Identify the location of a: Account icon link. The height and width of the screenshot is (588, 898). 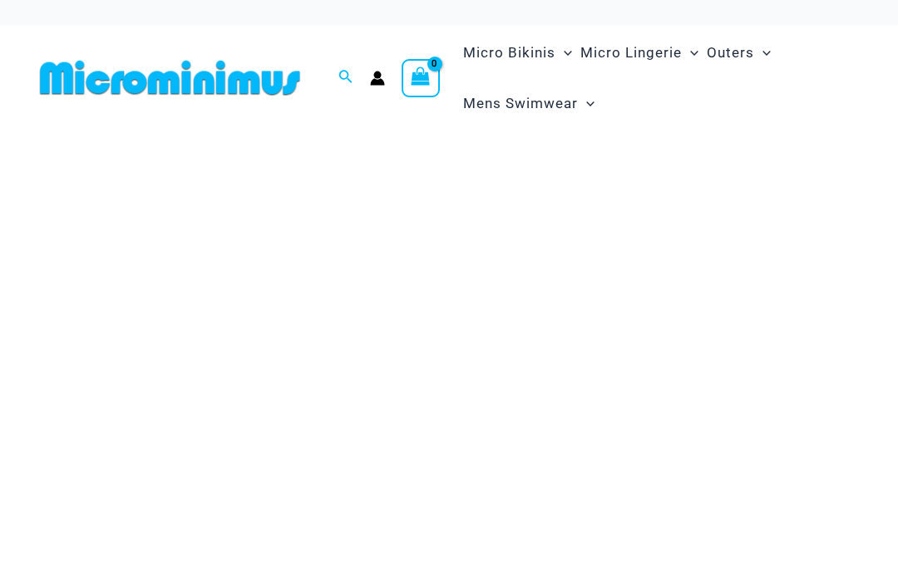
(377, 78).